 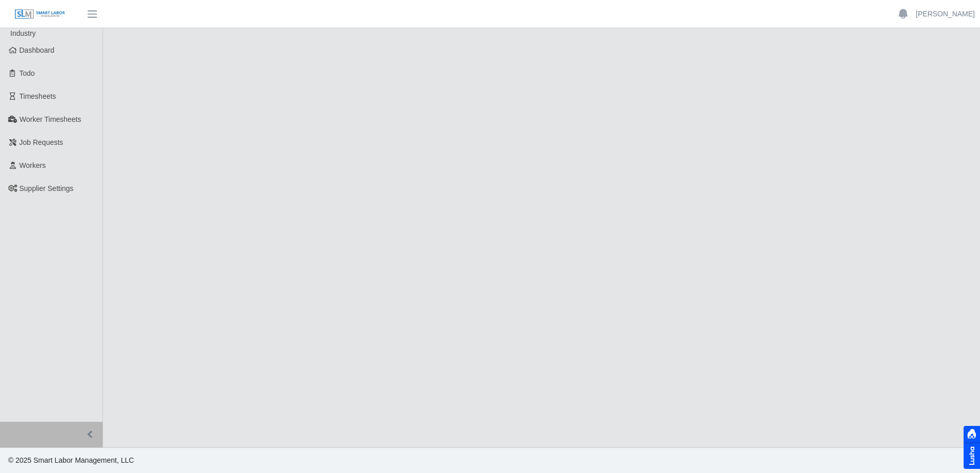 What do you see at coordinates (50, 119) in the screenshot?
I see `span: Worker Timesheets` at bounding box center [50, 119].